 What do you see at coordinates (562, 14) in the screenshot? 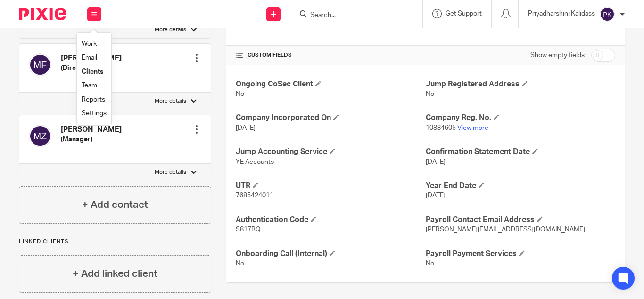
I see `p: Priyadharshini Kalidass` at bounding box center [562, 14].